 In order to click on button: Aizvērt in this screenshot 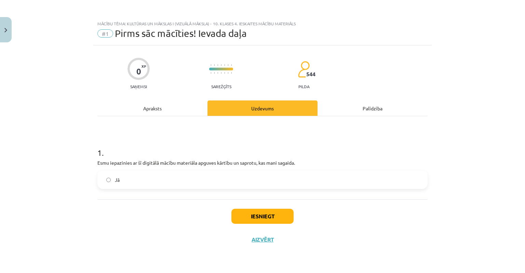, I will do `click(263, 240)`.